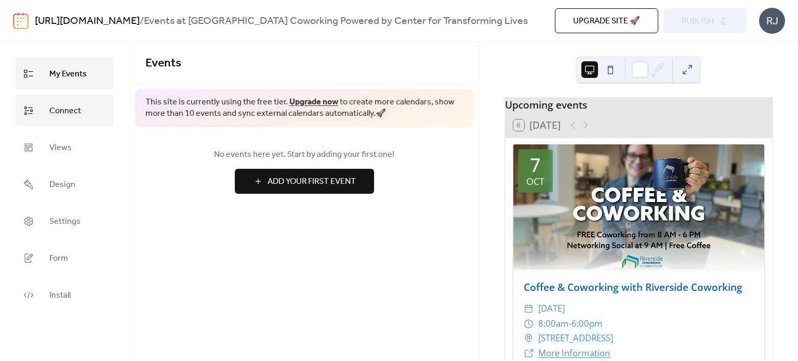 Image resolution: width=798 pixels, height=361 pixels. I want to click on a: Install, so click(64, 294).